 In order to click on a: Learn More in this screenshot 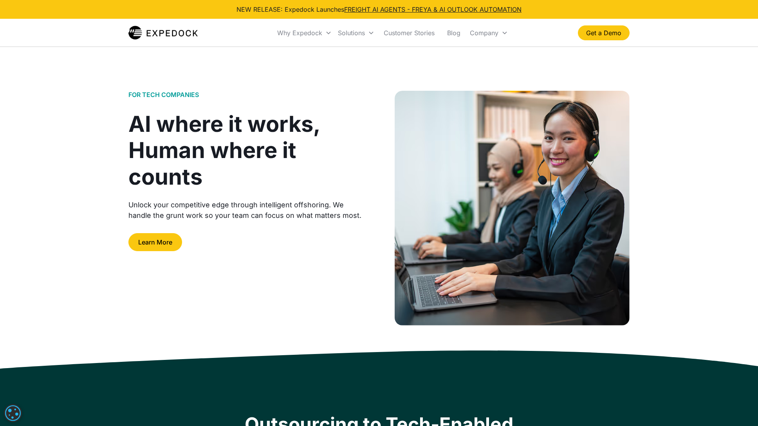, I will do `click(155, 242)`.